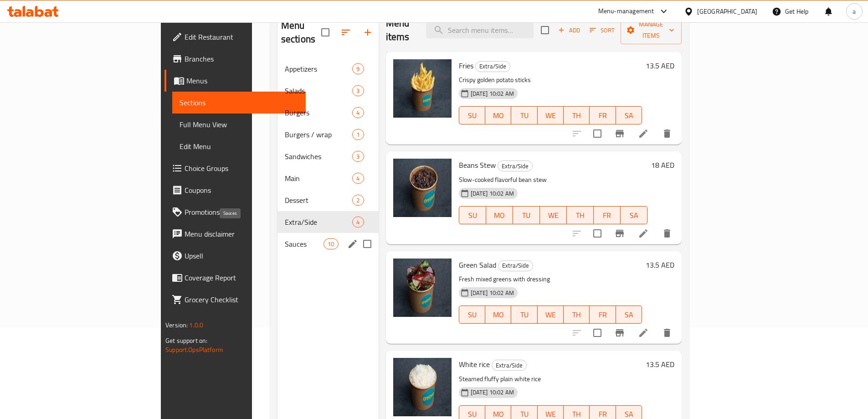 The height and width of the screenshot is (419, 868). I want to click on p: Slow-cooked flavorful bean stew, so click(553, 180).